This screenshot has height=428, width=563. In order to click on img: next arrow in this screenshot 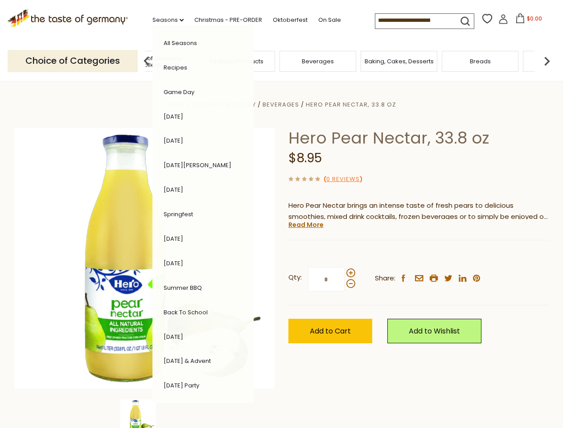, I will do `click(547, 61)`.